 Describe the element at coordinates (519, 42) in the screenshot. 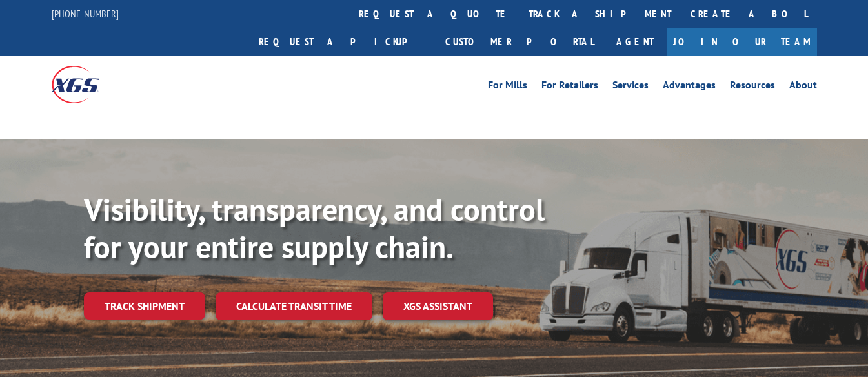

I see `a: Customer Portal` at that location.